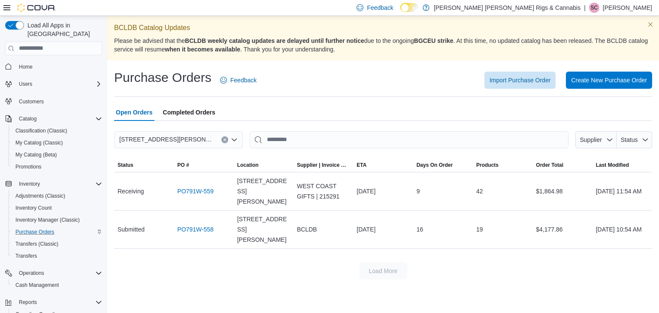 Image resolution: width=659 pixels, height=313 pixels. I want to click on span: Dark Mode, so click(401, 12).